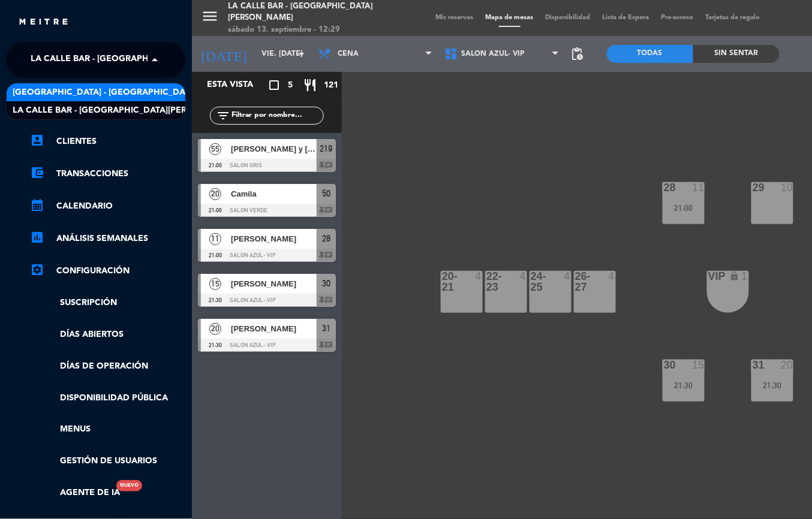  What do you see at coordinates (327, 194) in the screenshot?
I see `span: 50` at bounding box center [327, 194].